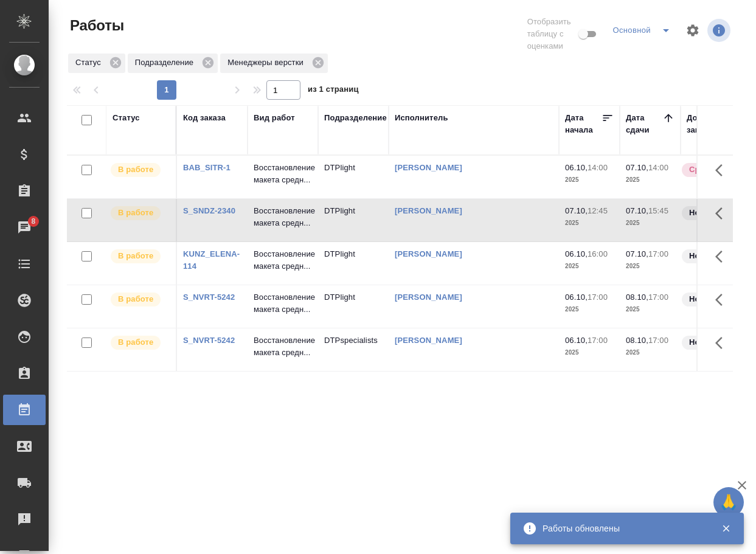 This screenshot has width=756, height=554. What do you see at coordinates (725, 529) in the screenshot?
I see `button: Закрыть` at bounding box center [725, 529].